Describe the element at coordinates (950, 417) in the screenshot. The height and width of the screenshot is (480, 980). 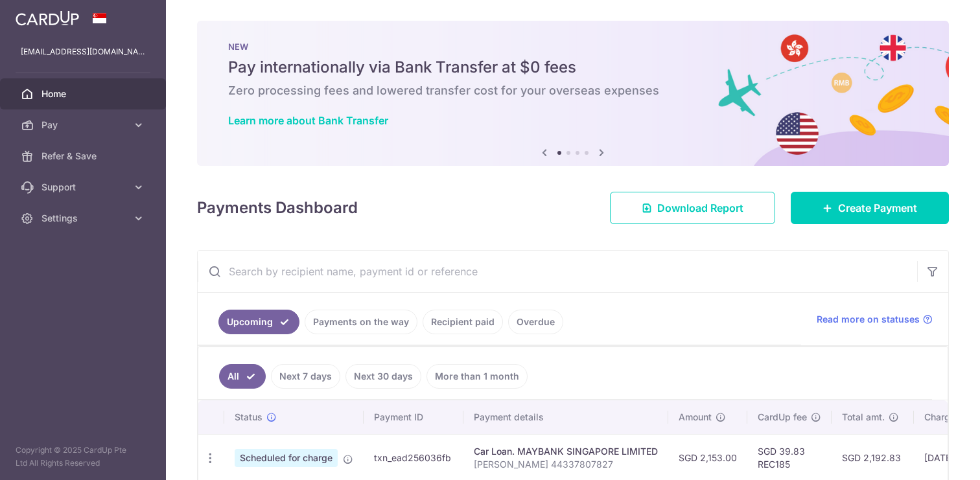
I see `span: Charge date` at that location.